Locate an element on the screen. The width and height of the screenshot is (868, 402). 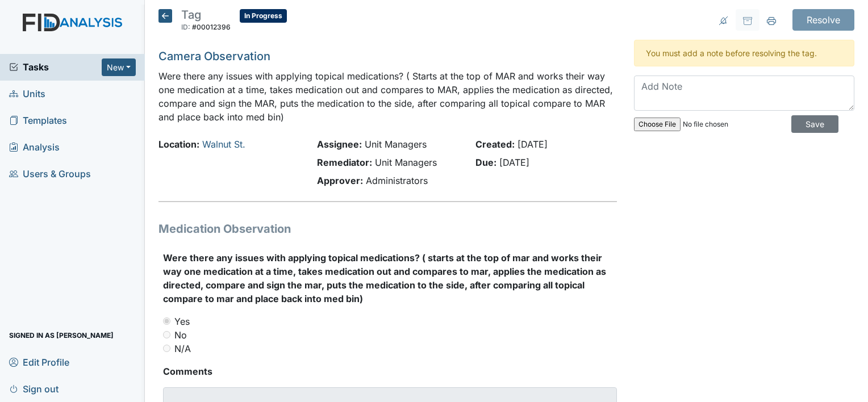
p: Were there any issues with applying topical medications? ( Starts at the top of MAR and works the... is located at coordinates (387, 96).